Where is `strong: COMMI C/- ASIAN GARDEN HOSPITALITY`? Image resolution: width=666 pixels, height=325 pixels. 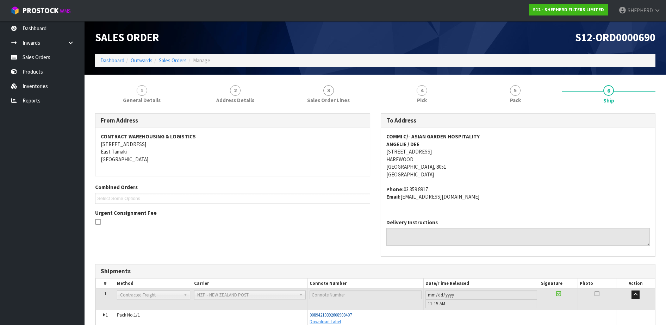 strong: COMMI C/- ASIAN GARDEN HOSPITALITY is located at coordinates (433, 136).